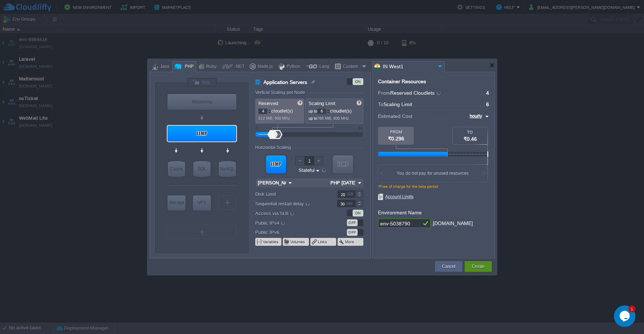  I want to click on span: To, so click(381, 104).